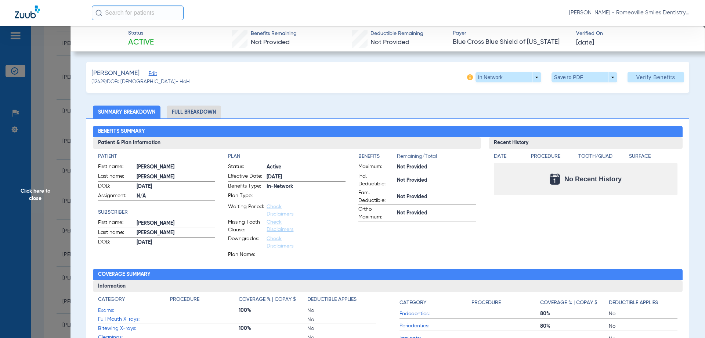 The height and width of the screenshot is (338, 705). I want to click on button: In Network, so click(508, 77).